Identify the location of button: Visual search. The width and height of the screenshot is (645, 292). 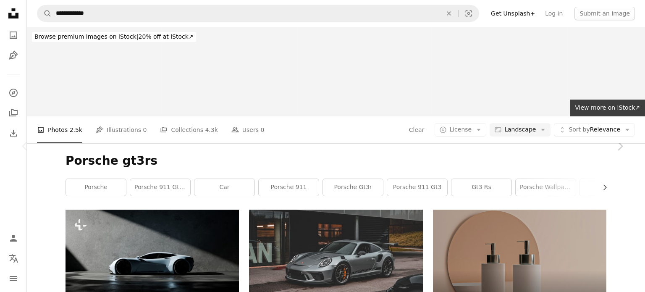
(468, 13).